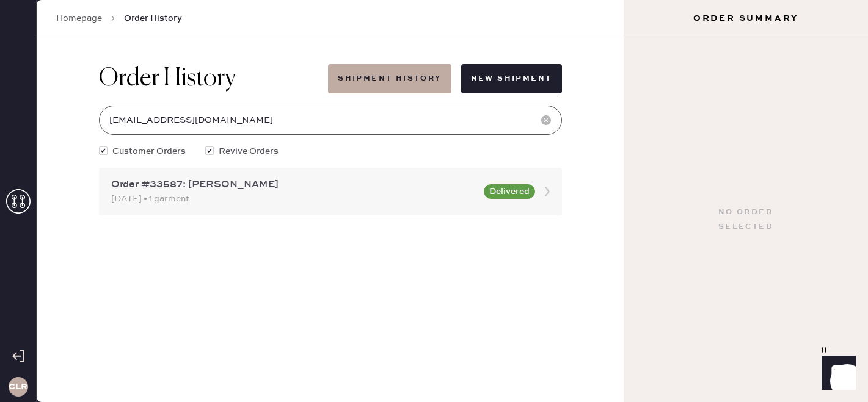  Describe the element at coordinates (18, 387) in the screenshot. I see `h3: CLR` at that location.